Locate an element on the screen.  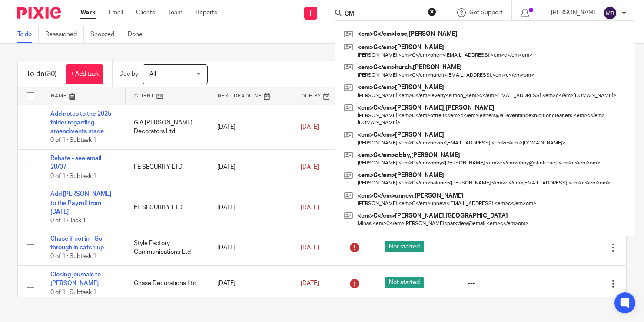
span: (30) is located at coordinates (51, 74).